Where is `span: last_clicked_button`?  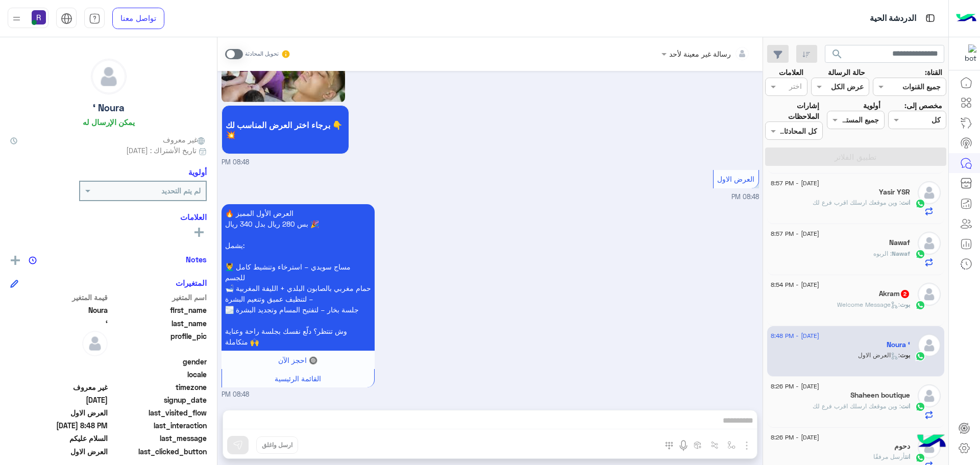 span: last_clicked_button is located at coordinates (159, 451).